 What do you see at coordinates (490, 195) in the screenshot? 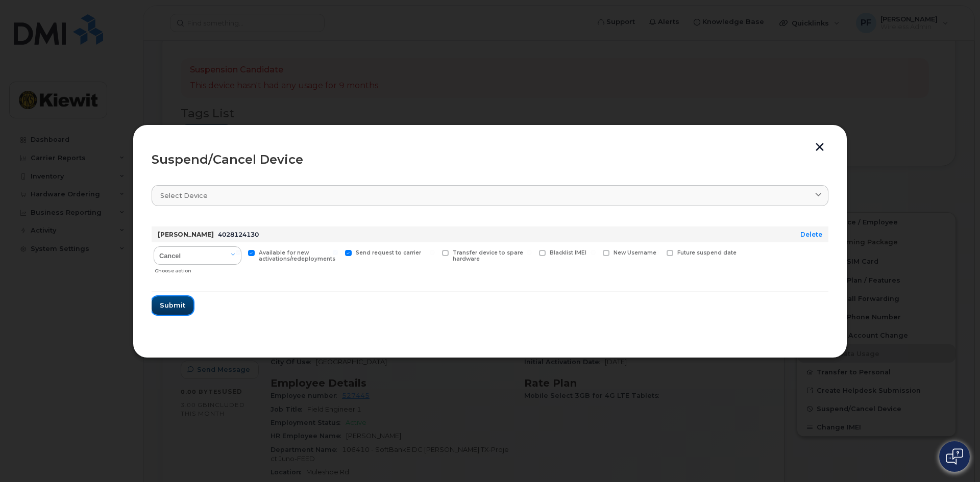
I see `a: Select device` at bounding box center [490, 195].